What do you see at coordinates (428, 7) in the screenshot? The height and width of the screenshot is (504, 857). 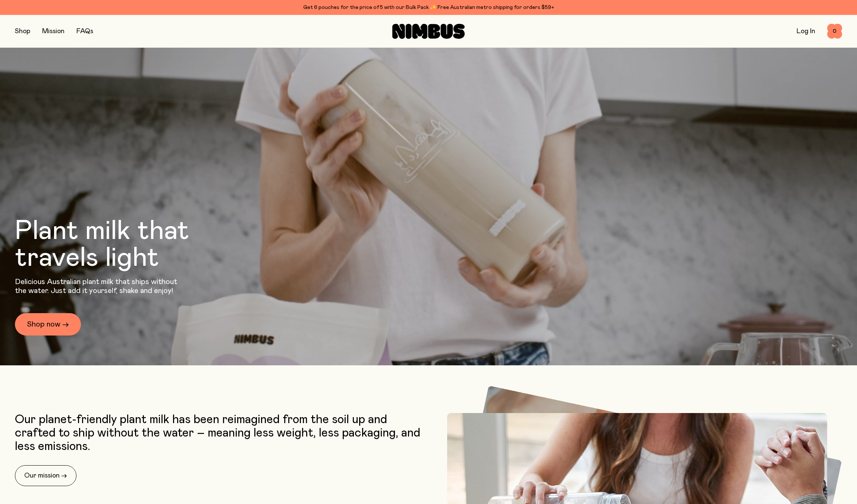 I see `div: Get 6 pouches for the price of 5 with our Bulk Pack ✨ Free Australian metro shipping for orders $59+` at bounding box center [428, 7].